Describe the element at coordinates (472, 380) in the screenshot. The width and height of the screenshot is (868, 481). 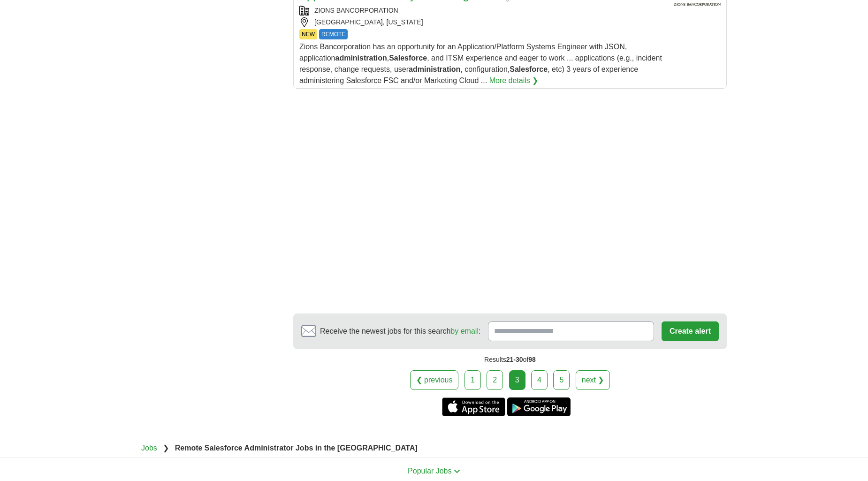
I see `a: 1` at that location.